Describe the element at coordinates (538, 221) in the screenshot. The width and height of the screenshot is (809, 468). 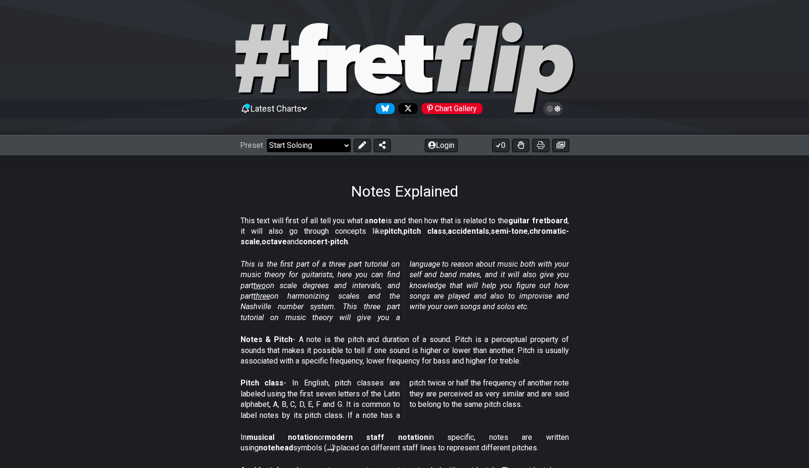
I see `strong: guitar fretboard` at that location.